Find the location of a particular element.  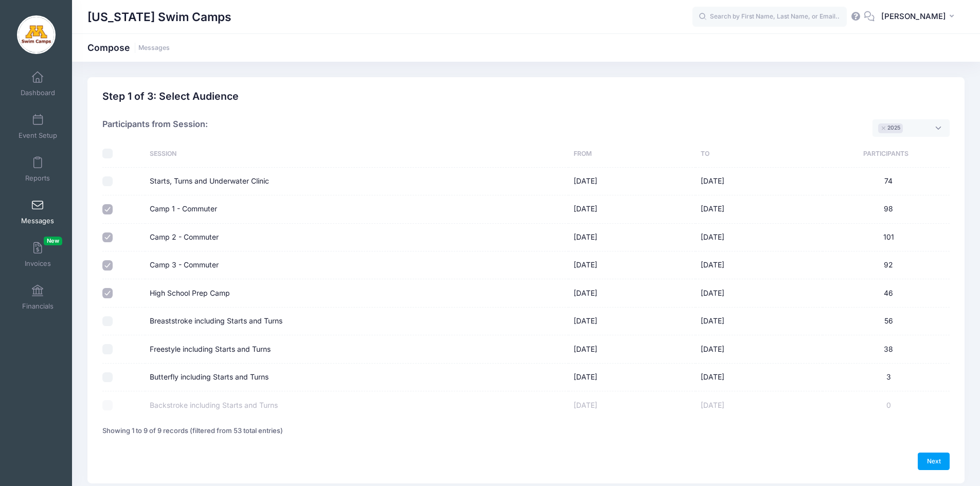

label: Freestyle including Starts and Turns is located at coordinates (210, 349).